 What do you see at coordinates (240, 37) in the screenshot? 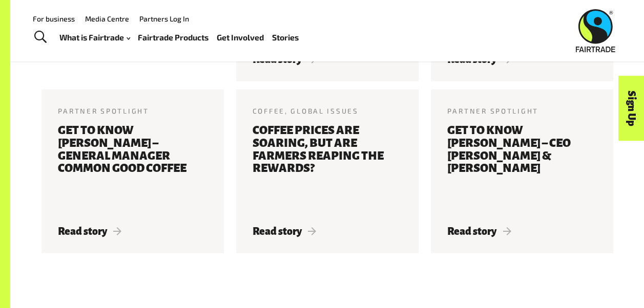
I see `a: Get Involved` at bounding box center [240, 37].